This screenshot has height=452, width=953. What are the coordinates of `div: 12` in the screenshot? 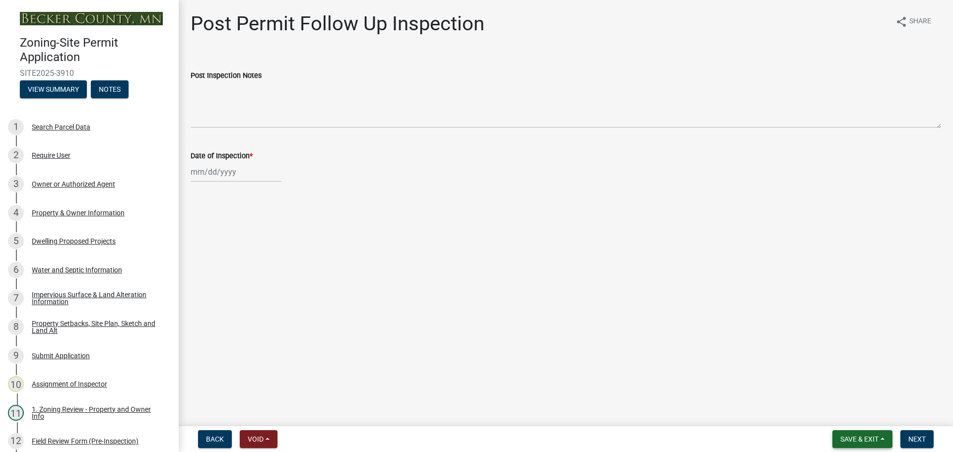 It's located at (16, 441).